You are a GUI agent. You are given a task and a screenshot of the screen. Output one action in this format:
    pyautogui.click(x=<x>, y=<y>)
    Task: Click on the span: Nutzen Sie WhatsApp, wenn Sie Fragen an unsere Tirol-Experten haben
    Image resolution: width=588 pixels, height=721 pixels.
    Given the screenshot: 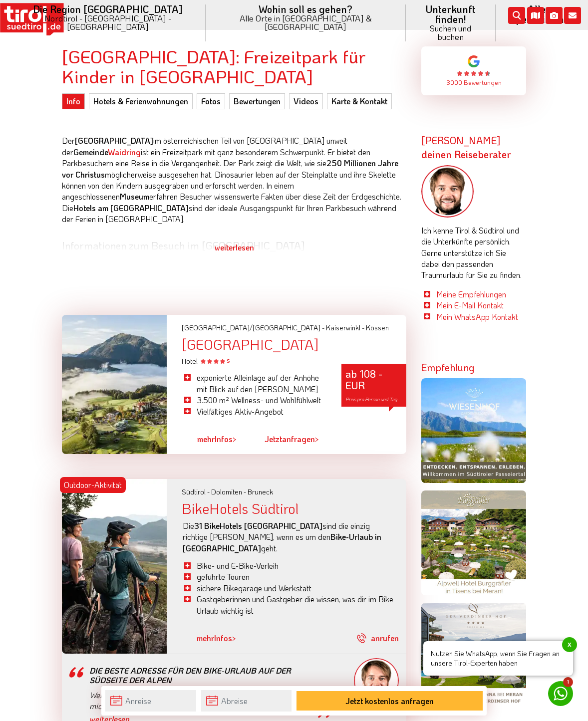 What is the action you would take?
    pyautogui.click(x=498, y=658)
    